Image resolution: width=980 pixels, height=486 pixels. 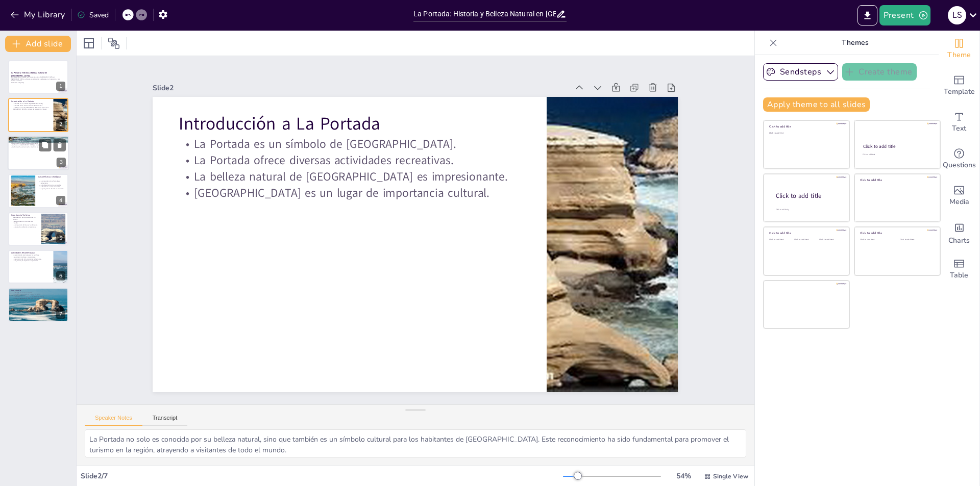 What do you see at coordinates (114, 43) in the screenshot?
I see `span: Position` at bounding box center [114, 43].